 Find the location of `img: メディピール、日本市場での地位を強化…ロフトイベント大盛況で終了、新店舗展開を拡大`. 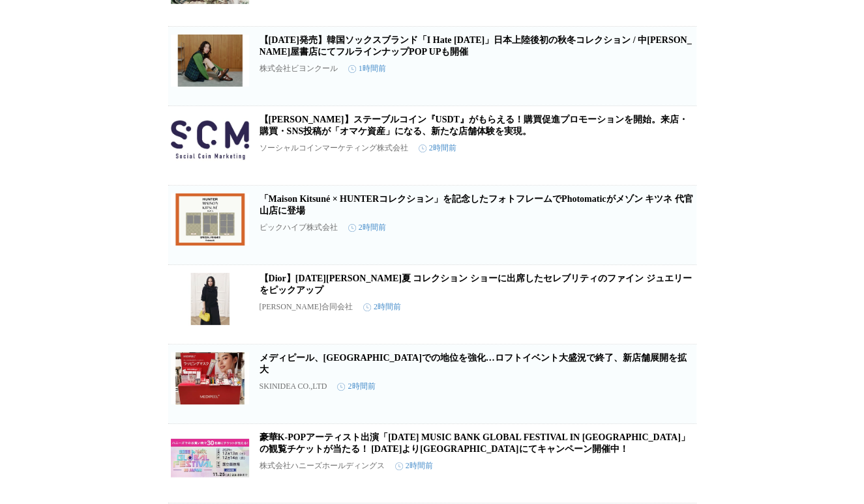

img: メディピール、日本市場での地位を強化…ロフトイベント大盛況で終了、新店舗展開を拡大 is located at coordinates (210, 378).